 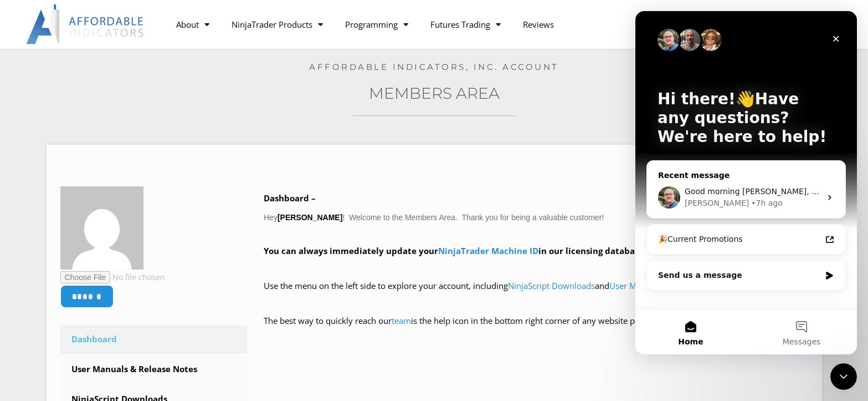 I want to click on div: Recent message, so click(x=111, y=164).